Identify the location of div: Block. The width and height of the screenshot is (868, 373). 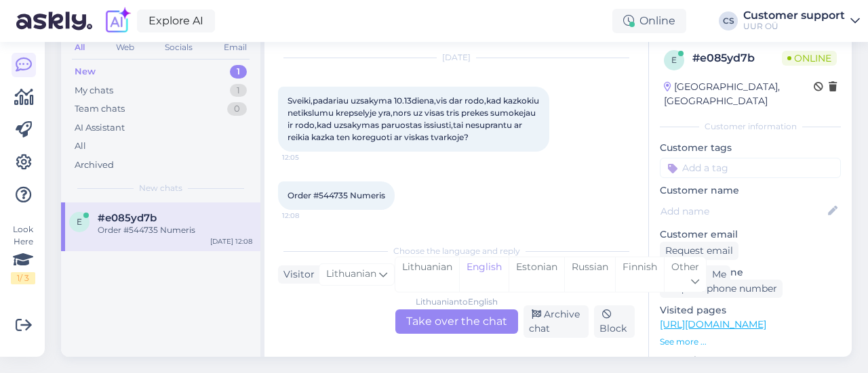
(614, 322).